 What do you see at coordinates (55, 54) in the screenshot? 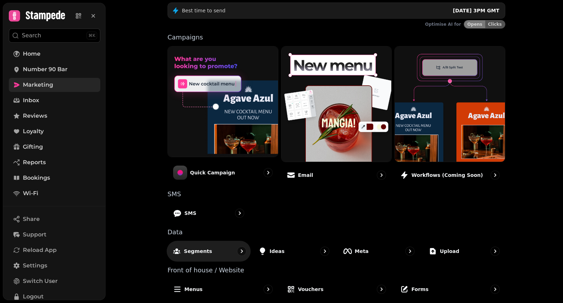
I see `a: Home` at bounding box center [55, 54].